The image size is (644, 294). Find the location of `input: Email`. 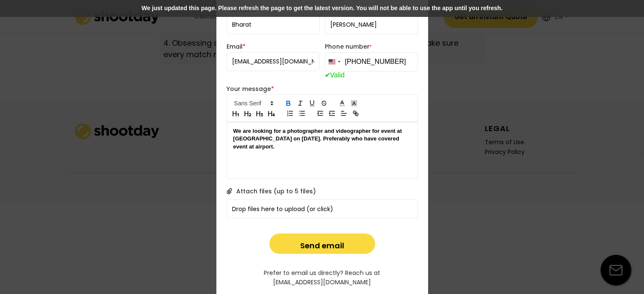

input: Email is located at coordinates (273, 61).